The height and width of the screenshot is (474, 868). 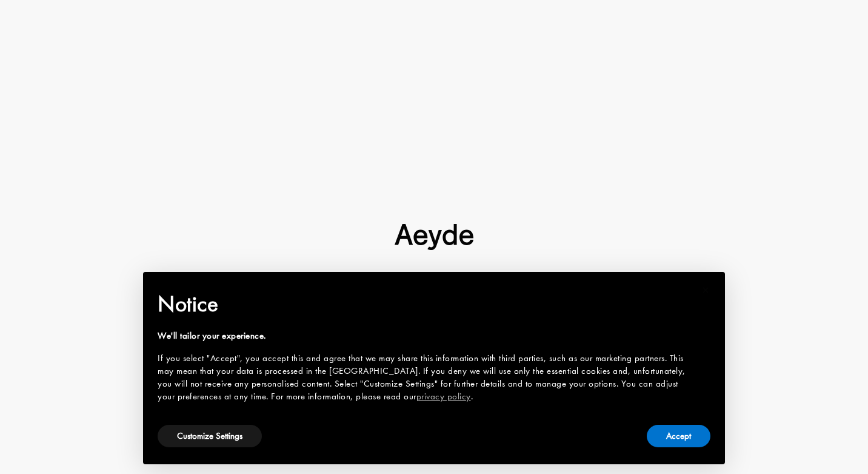 What do you see at coordinates (444, 396) in the screenshot?
I see `a: privacy policy` at bounding box center [444, 396].